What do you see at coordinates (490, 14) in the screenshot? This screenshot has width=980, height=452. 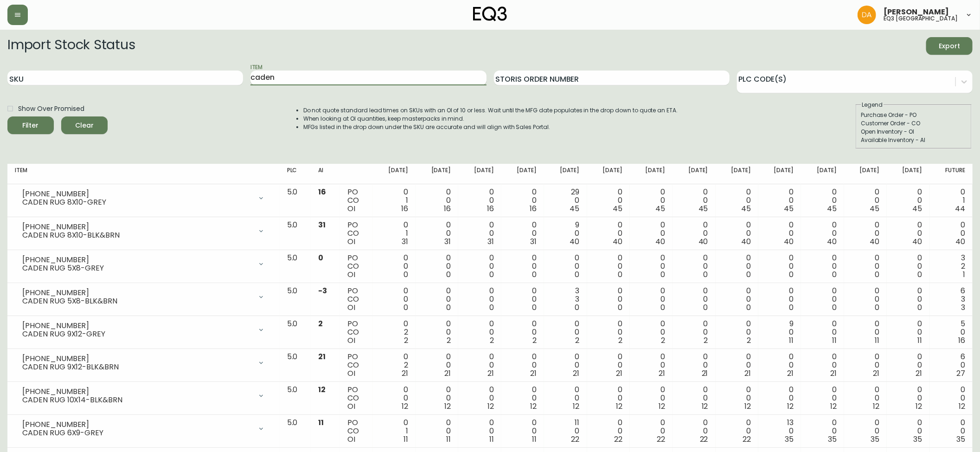 I see `img: logo` at bounding box center [490, 14].